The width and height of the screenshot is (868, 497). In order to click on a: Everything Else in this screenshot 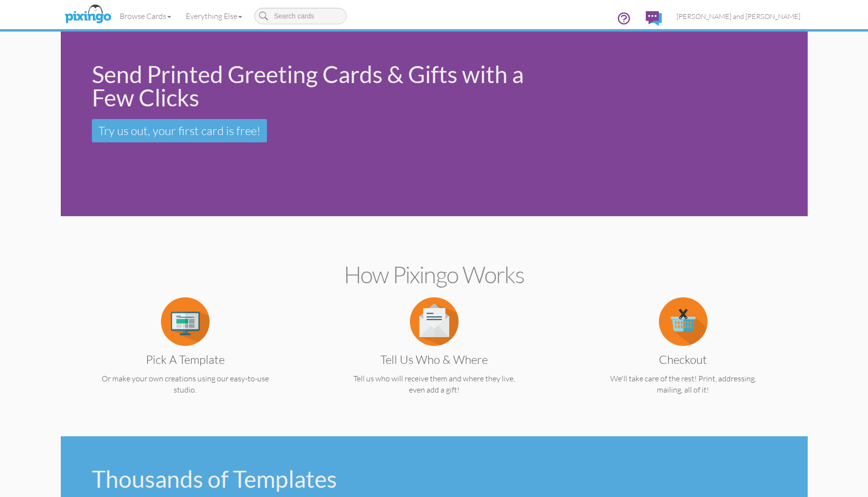, I will do `click(214, 16)`.